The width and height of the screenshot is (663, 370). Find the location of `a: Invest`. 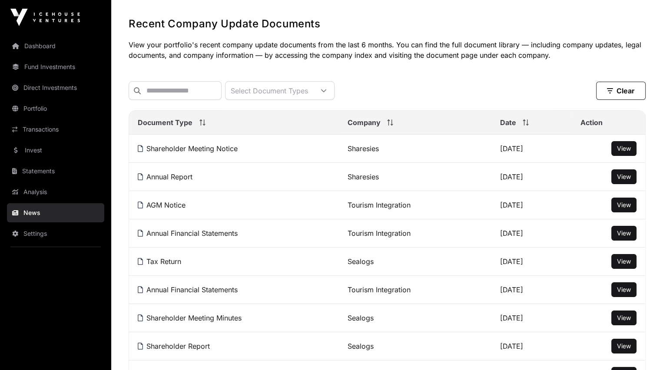

a: Invest is located at coordinates (56, 150).